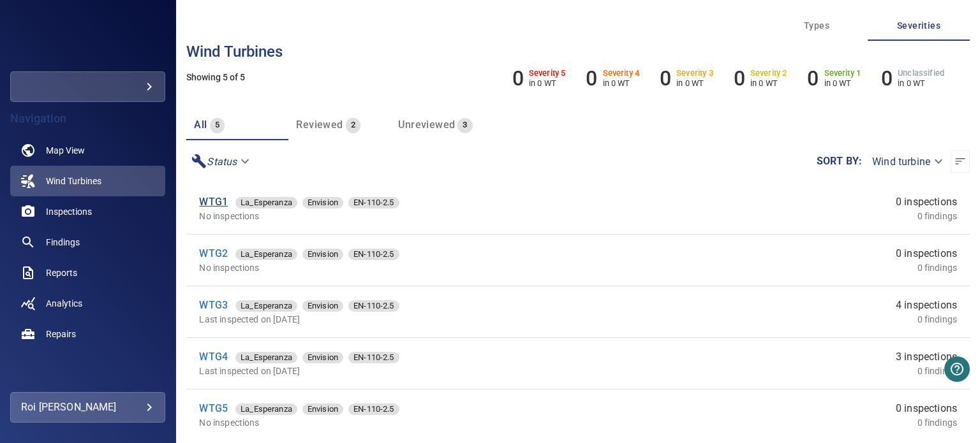 Image resolution: width=980 pixels, height=443 pixels. Describe the element at coordinates (769, 74) in the screenshot. I see `h6: Severity 2` at that location.